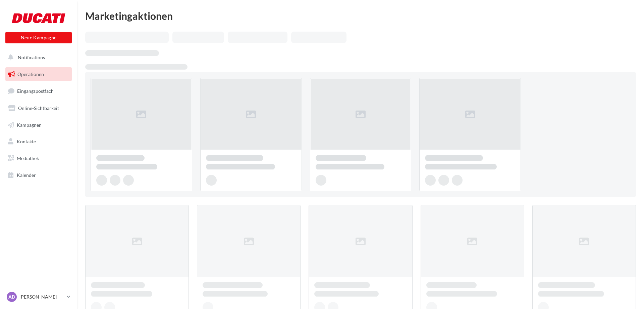 The height and width of the screenshot is (309, 644). I want to click on div: Marketingaktionen, so click(361, 16).